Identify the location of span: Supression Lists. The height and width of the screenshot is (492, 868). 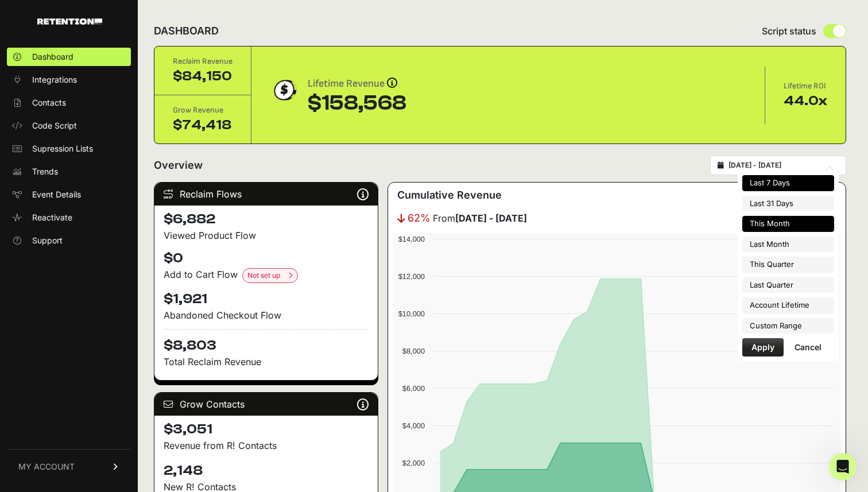
(63, 149).